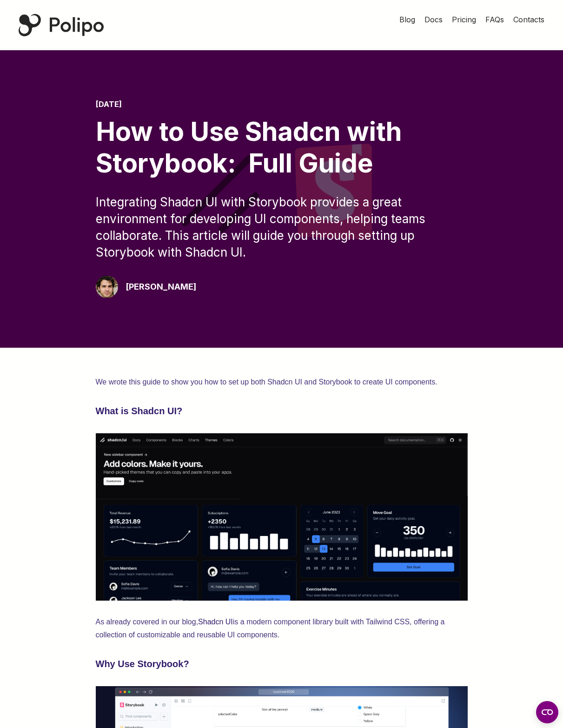 This screenshot has height=728, width=563. What do you see at coordinates (407, 20) in the screenshot?
I see `span: Blog` at bounding box center [407, 20].